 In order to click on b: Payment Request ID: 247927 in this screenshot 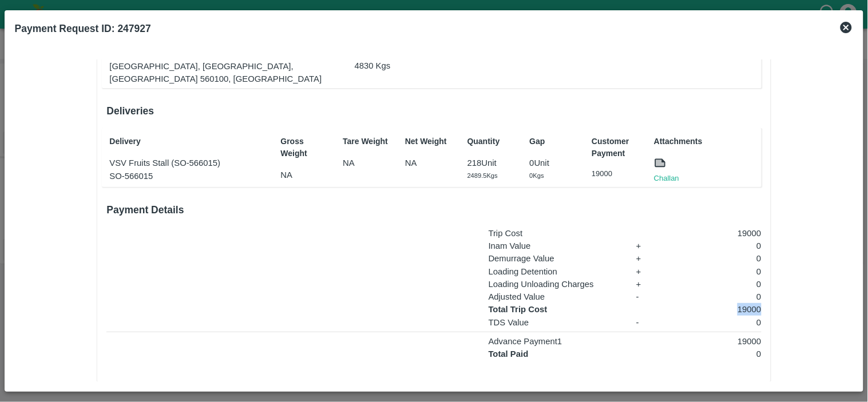, I will do `click(83, 29)`.